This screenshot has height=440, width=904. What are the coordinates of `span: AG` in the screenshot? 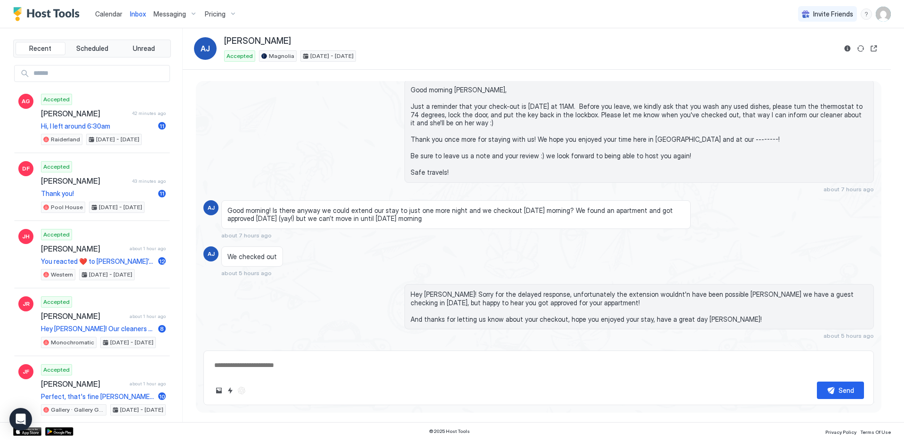 It's located at (26, 101).